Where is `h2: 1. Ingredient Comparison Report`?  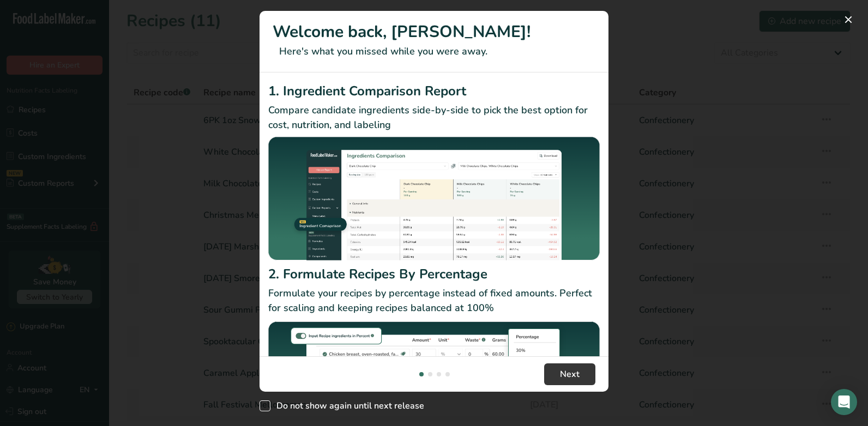 h2: 1. Ingredient Comparison Report is located at coordinates (434, 91).